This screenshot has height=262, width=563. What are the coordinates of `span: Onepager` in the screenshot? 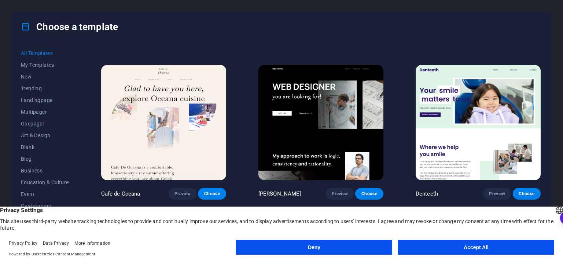 It's located at (45, 123).